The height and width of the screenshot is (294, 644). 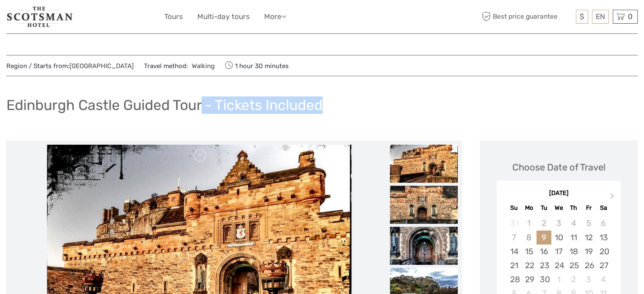 I want to click on div: Choose Saturday, September 20th, 2025, so click(x=604, y=252).